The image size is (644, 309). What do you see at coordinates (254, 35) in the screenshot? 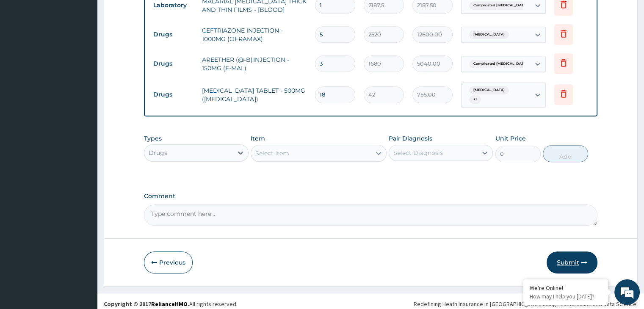
I see `td: CEFTRIAZONE INJECTION - 1000MG (OFRAMAX)` at bounding box center [254, 35].